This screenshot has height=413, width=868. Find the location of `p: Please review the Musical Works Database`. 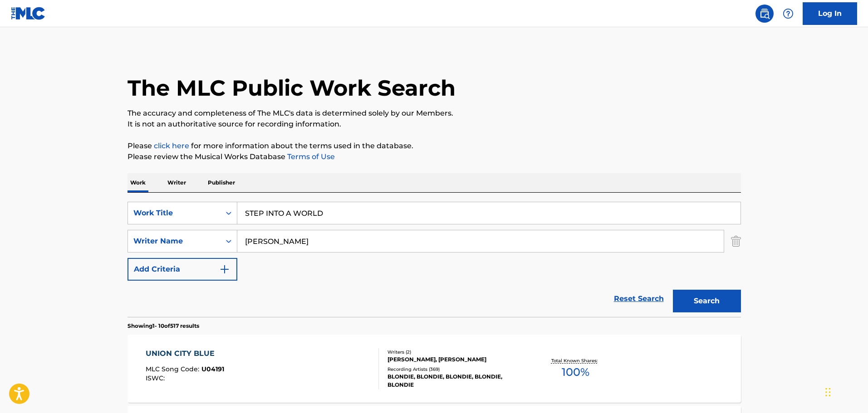

p: Please review the Musical Works Database is located at coordinates (434, 157).